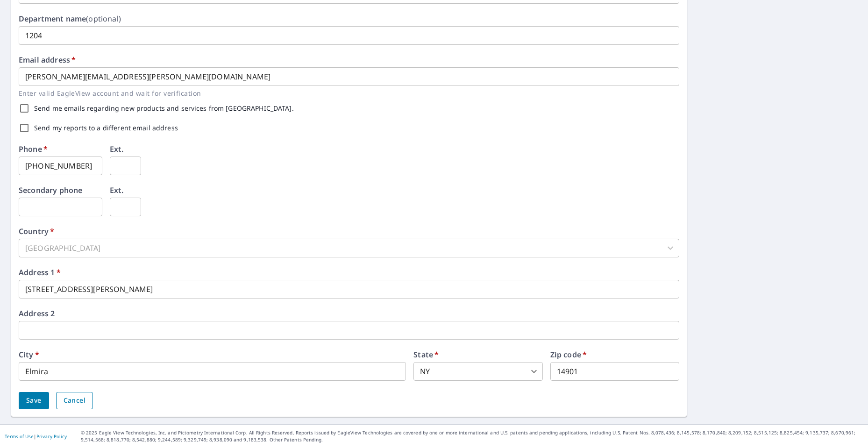 This screenshot has width=868, height=448. I want to click on label: Country, so click(36, 231).